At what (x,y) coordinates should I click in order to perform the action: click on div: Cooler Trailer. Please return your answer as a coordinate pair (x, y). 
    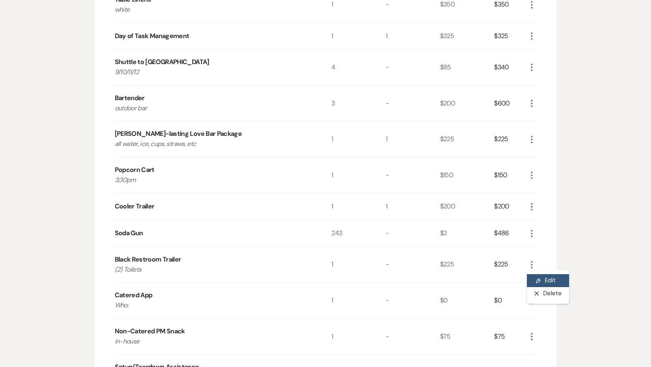
    Looking at the image, I should click on (135, 207).